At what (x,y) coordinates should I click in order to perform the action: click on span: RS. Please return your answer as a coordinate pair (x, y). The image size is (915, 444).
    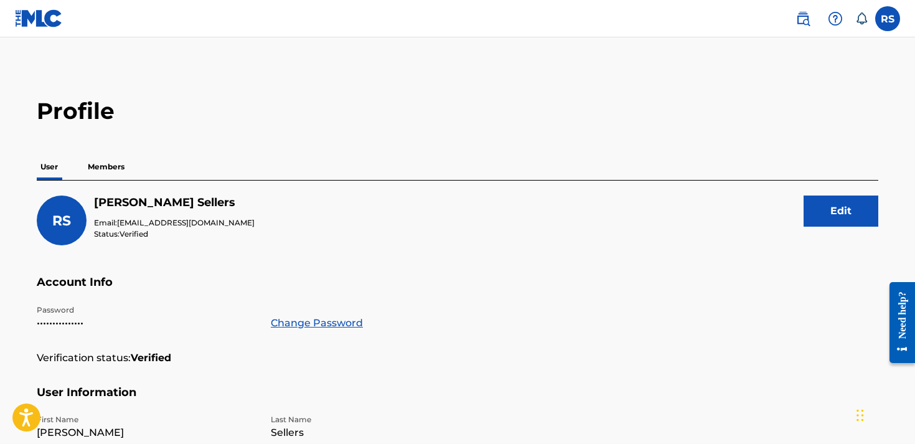
    Looking at the image, I should click on (62, 220).